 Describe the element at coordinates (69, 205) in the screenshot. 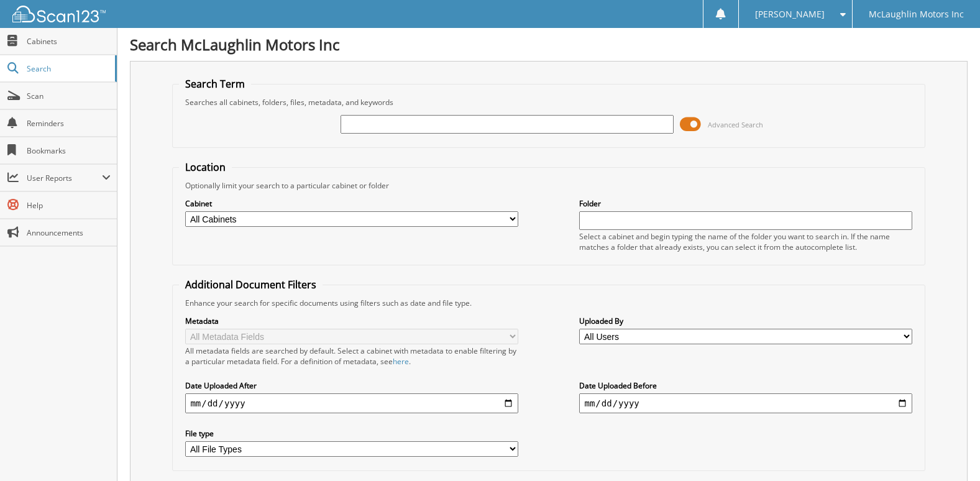

I see `span: Help` at that location.